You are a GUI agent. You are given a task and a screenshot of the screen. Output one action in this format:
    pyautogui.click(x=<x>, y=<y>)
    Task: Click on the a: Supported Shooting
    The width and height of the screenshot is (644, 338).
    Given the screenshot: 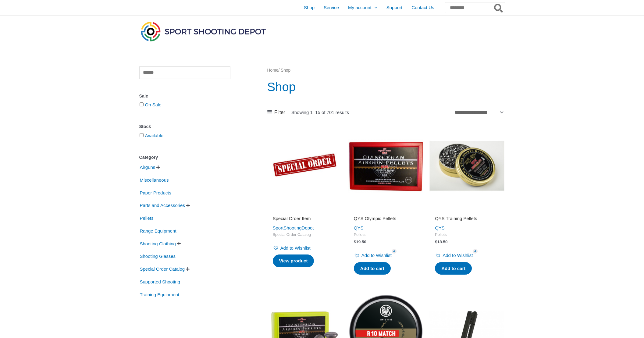 What is the action you would take?
    pyautogui.click(x=160, y=281)
    